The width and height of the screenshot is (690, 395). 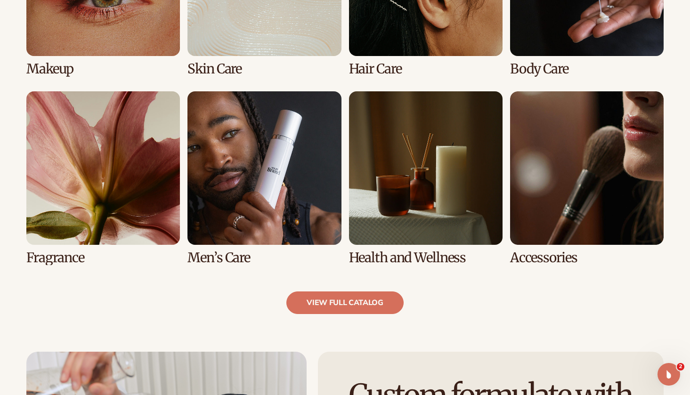 I want to click on h3: Makeup, so click(x=103, y=69).